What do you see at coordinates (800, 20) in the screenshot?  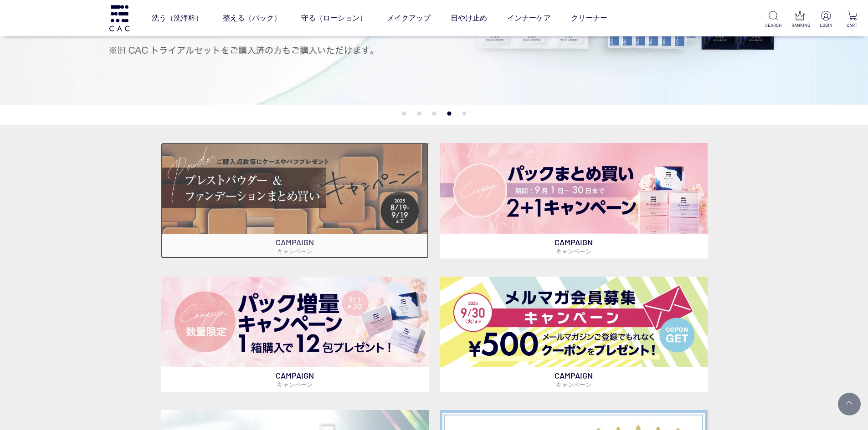 I see `a: RANKING` at bounding box center [800, 20].